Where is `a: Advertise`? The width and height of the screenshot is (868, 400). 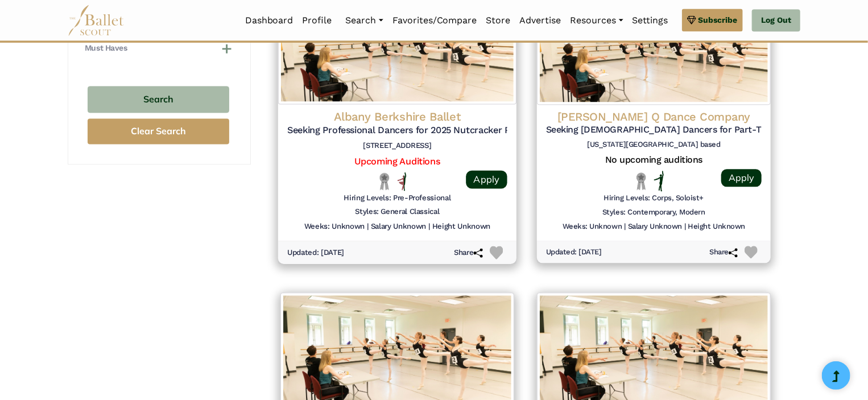
a: Advertise is located at coordinates (540, 21).